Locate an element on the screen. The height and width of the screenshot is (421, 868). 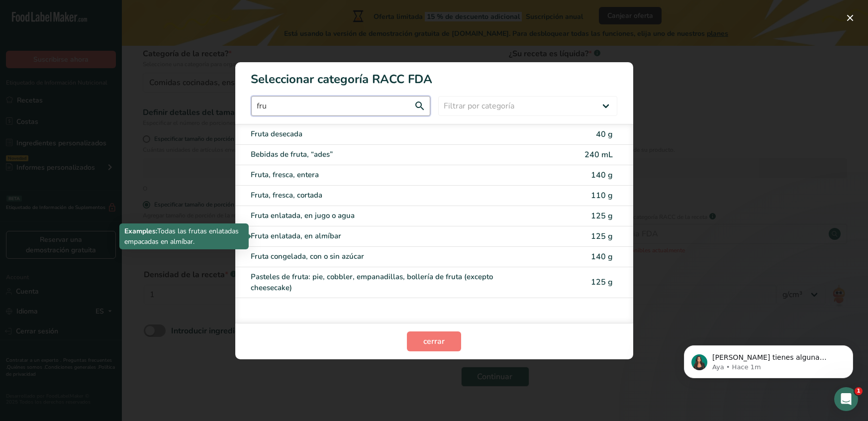
b: Examples: is located at coordinates (141, 231).